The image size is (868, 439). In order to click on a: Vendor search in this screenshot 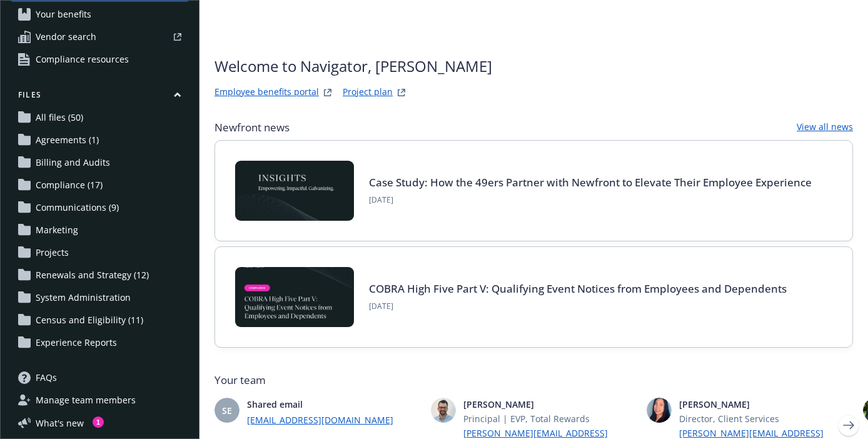, I will do `click(99, 37)`.